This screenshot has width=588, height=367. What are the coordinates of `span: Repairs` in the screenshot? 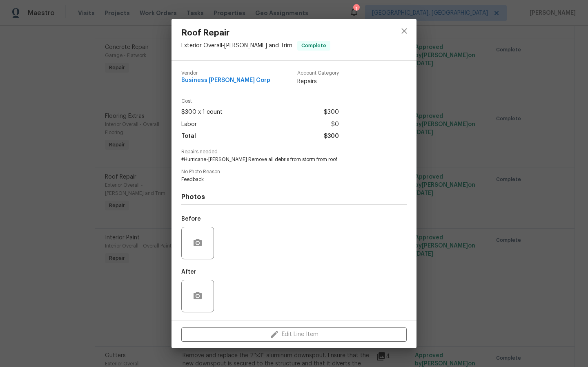 It's located at (318, 82).